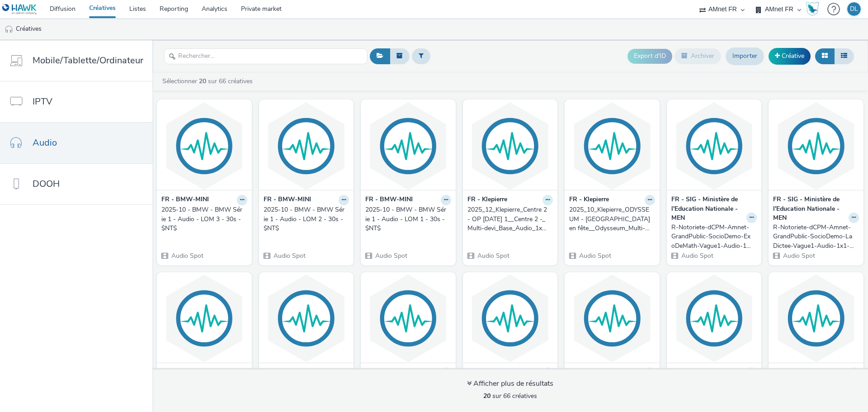  Describe the element at coordinates (816, 237) in the screenshot. I see `a: R-Notoriete-dCPM-Amnet-GrandPublic-SocioDemo-LaDictee-Vague1-Audio-1x1-Multidevice - $83907293$` at that location.